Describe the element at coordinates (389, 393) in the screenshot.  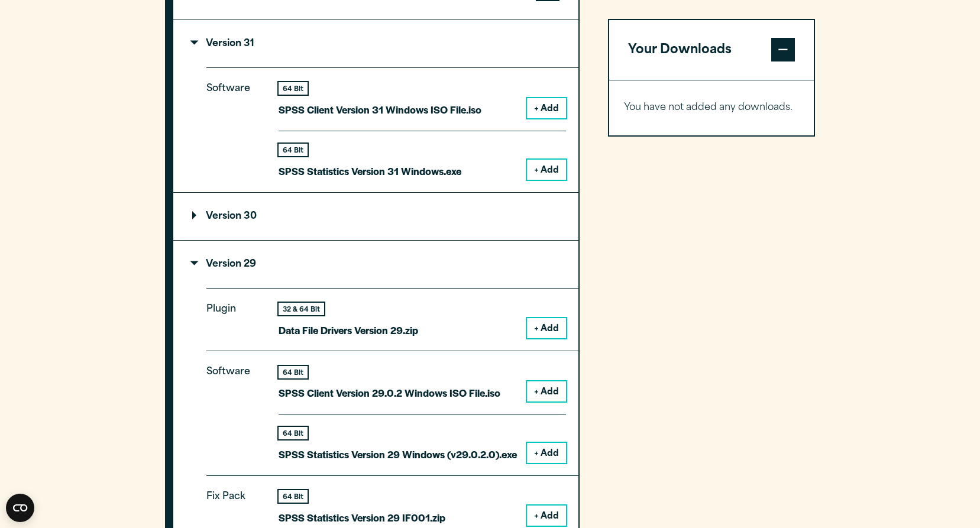
I see `p: SPSS Client Version 29.0.2 Windows ISO File.iso` at that location.